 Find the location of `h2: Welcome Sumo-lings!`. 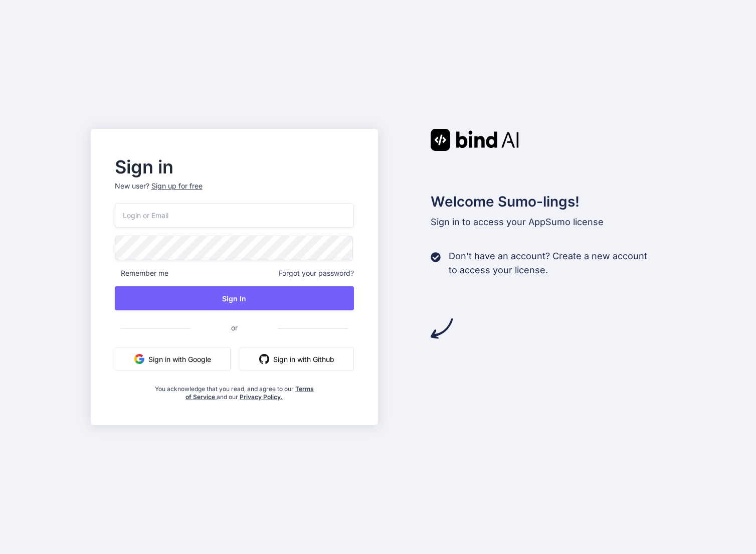

h2: Welcome Sumo-lings! is located at coordinates (548, 202).